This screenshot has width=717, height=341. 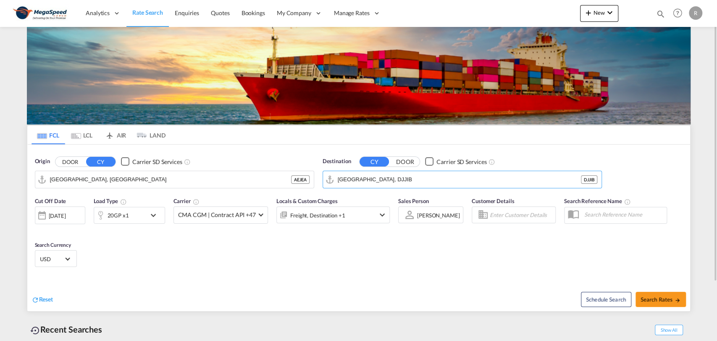 I want to click on md-datepicker: Select, so click(x=38, y=228).